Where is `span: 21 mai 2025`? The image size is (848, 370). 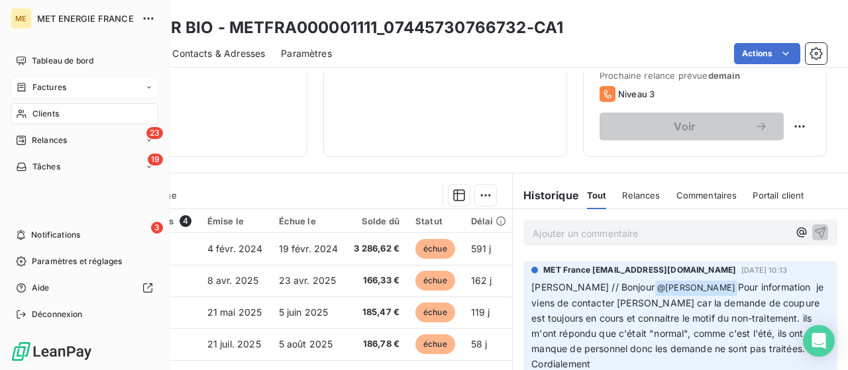
span: 21 mai 2025 is located at coordinates (234, 312).